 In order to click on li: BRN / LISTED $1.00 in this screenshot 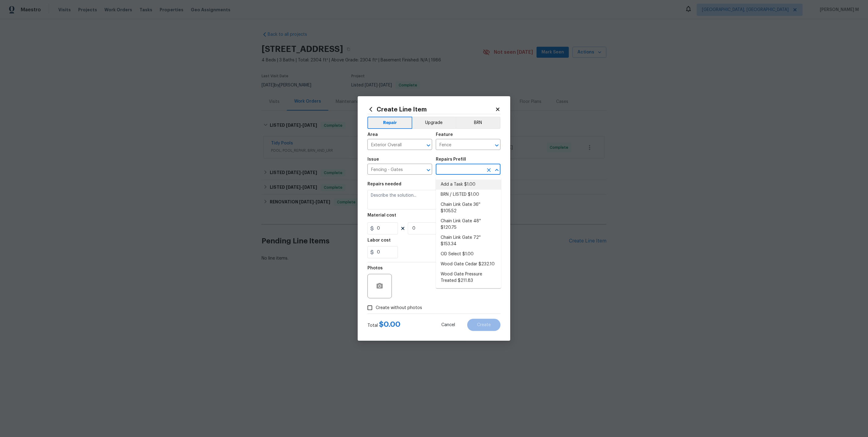, I will do `click(469, 195)`.